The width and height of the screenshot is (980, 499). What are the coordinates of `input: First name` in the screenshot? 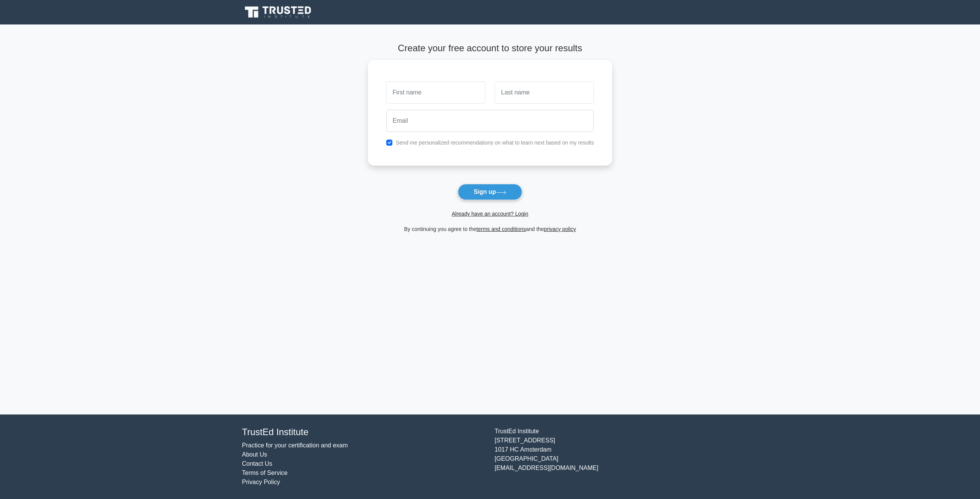 It's located at (436, 93).